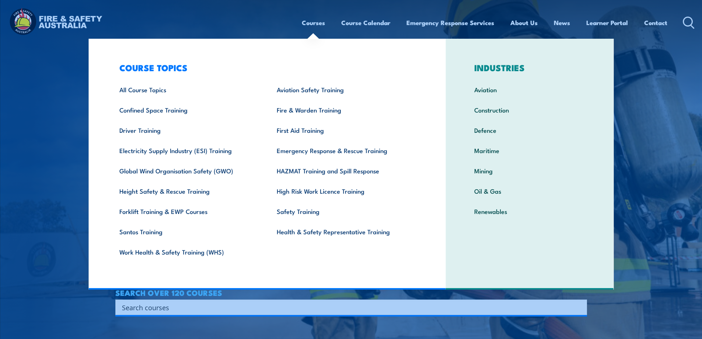 This screenshot has width=702, height=339. I want to click on a: Aviation, so click(530, 89).